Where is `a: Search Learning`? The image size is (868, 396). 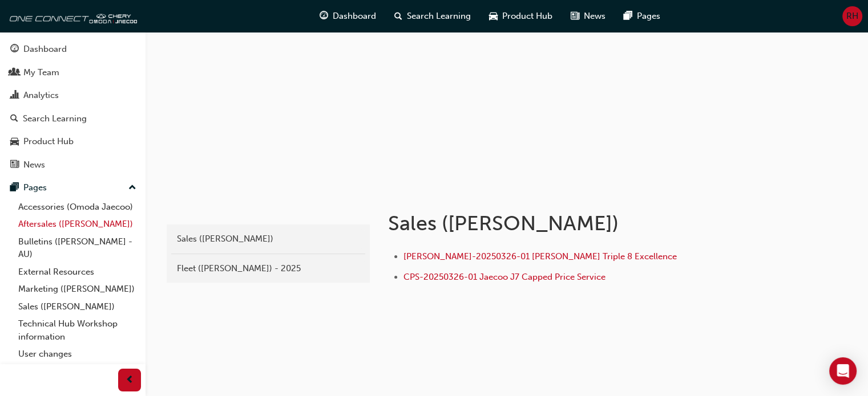
a: Search Learning is located at coordinates (72, 118).